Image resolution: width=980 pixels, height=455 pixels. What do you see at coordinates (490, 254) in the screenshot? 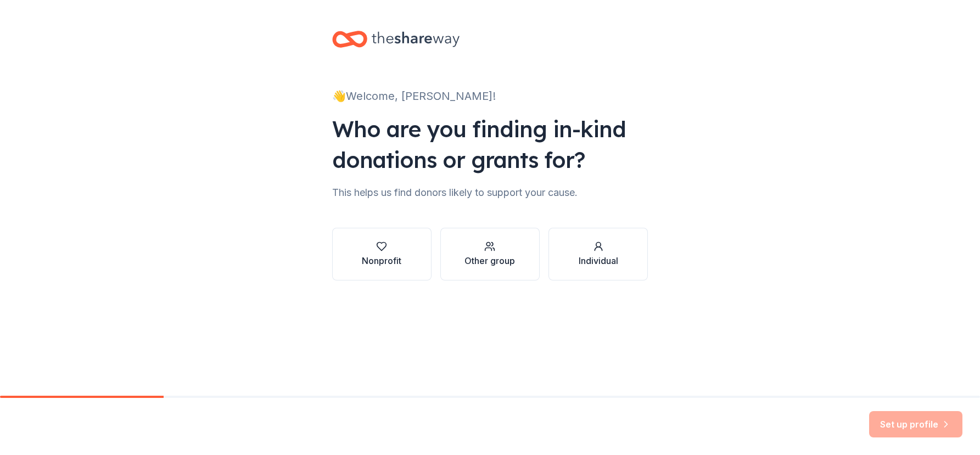
I see `button: Other group` at bounding box center [490, 254].